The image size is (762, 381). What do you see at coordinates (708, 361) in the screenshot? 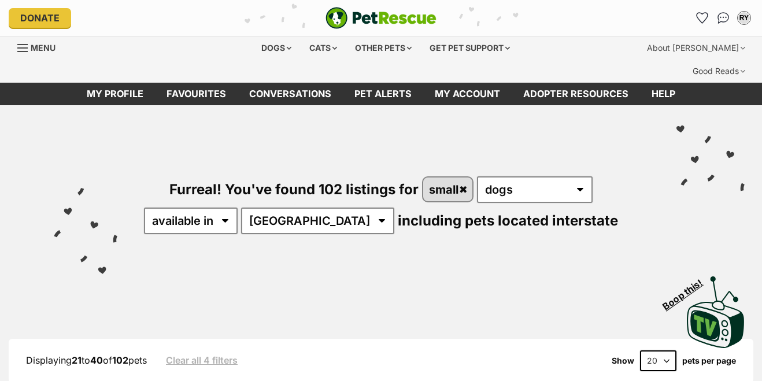
I see `label: pets per page` at bounding box center [708, 361].